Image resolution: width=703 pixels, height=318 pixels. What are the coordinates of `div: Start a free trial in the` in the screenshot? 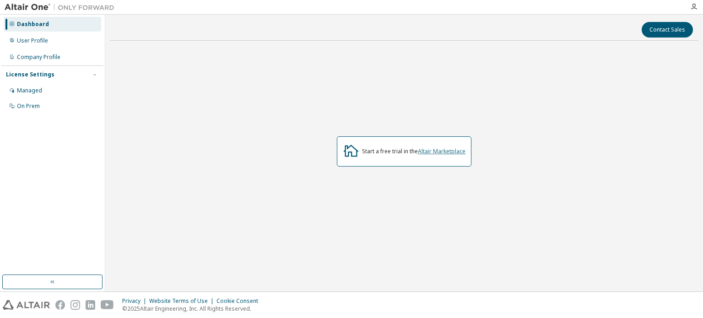 It's located at (414, 152).